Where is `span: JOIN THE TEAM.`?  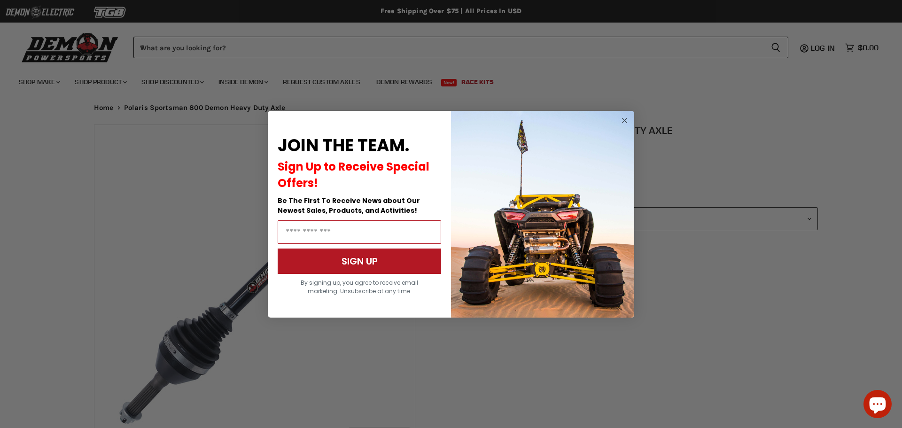
span: JOIN THE TEAM. is located at coordinates (343, 145).